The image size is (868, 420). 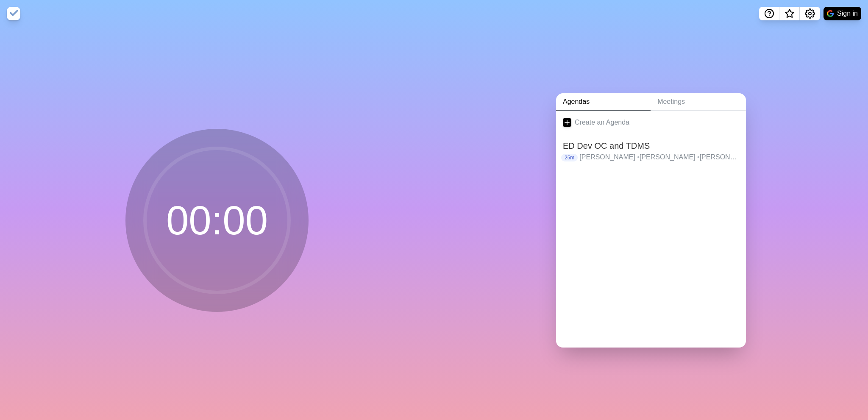 What do you see at coordinates (570, 158) in the screenshot?
I see `p: 25m` at bounding box center [570, 158].